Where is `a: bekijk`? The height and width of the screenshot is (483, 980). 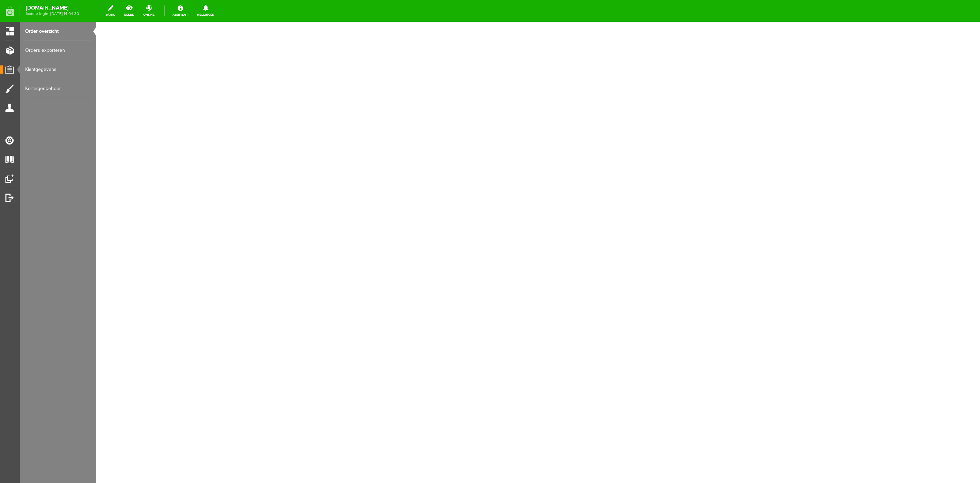
a: bekijk is located at coordinates (129, 11).